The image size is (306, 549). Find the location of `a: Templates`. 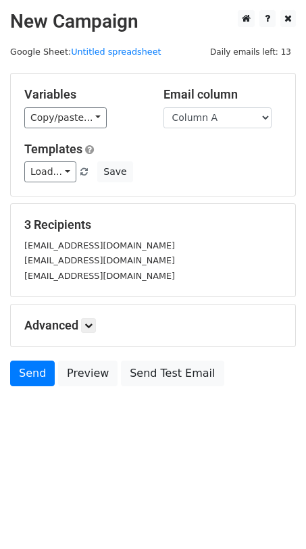

a: Templates is located at coordinates (53, 149).